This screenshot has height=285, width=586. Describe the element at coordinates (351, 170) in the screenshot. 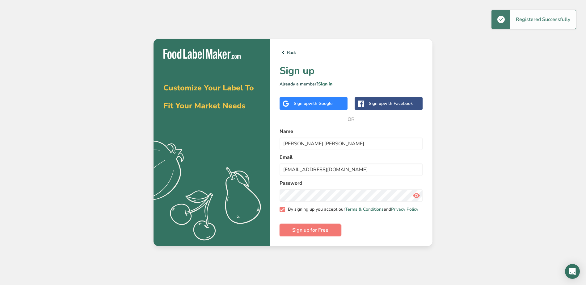

I see `input: email@example.com` at that location.